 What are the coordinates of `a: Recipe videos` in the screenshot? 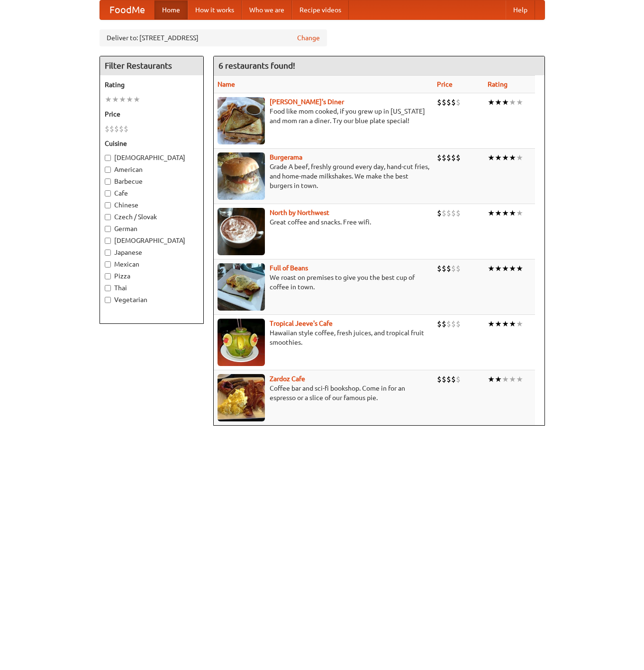 It's located at (320, 10).